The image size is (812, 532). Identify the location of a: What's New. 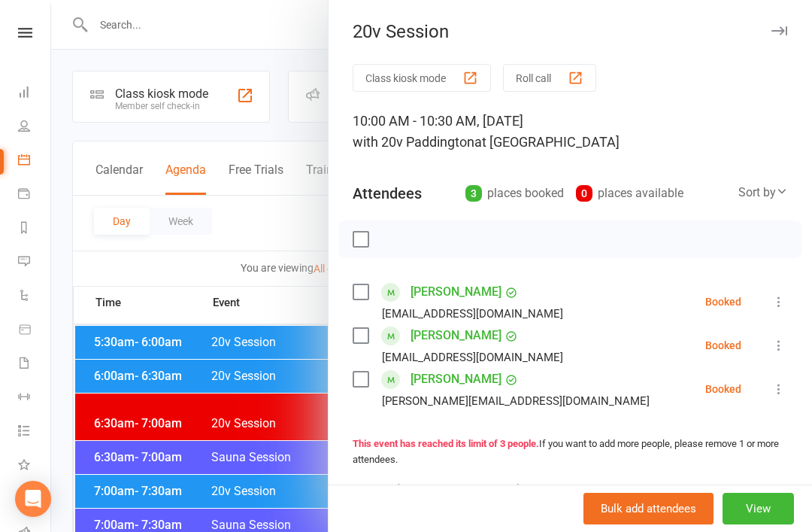
(35, 466).